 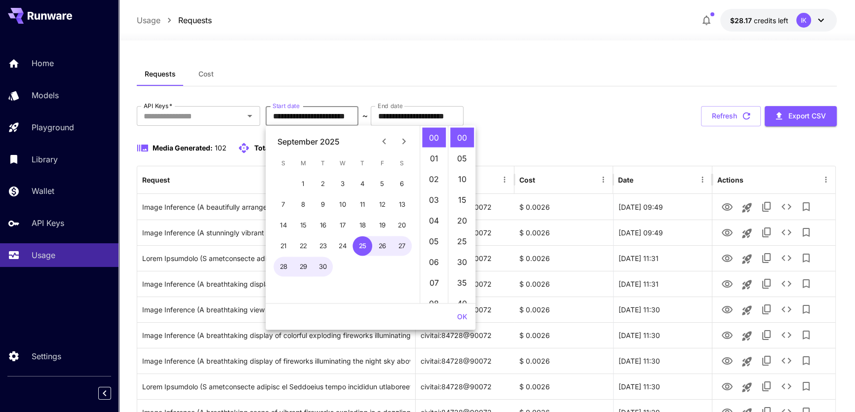 I want to click on button: 3, so click(x=343, y=184).